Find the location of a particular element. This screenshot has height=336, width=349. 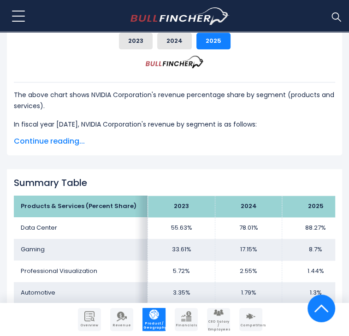

td: 78.01% is located at coordinates (248, 228).